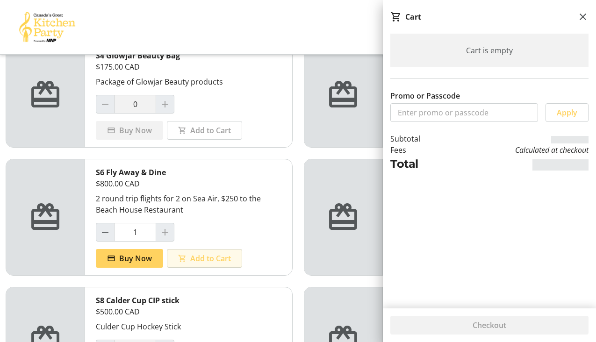 The width and height of the screenshot is (596, 342). I want to click on div: Culder Cup Hockey Stick, so click(188, 327).